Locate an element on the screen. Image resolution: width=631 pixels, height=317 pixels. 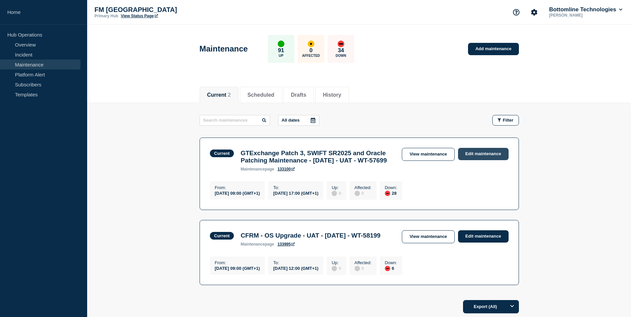
button: Account settings is located at coordinates (534, 12).